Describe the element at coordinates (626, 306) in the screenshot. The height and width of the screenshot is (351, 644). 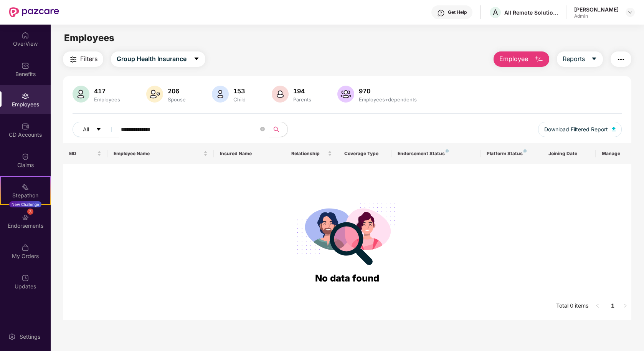
I see `span: right` at that location.